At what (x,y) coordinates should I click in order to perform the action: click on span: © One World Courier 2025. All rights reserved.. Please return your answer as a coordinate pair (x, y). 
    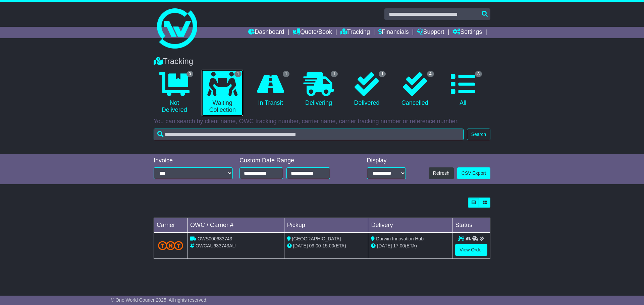
    Looking at the image, I should click on (159, 300).